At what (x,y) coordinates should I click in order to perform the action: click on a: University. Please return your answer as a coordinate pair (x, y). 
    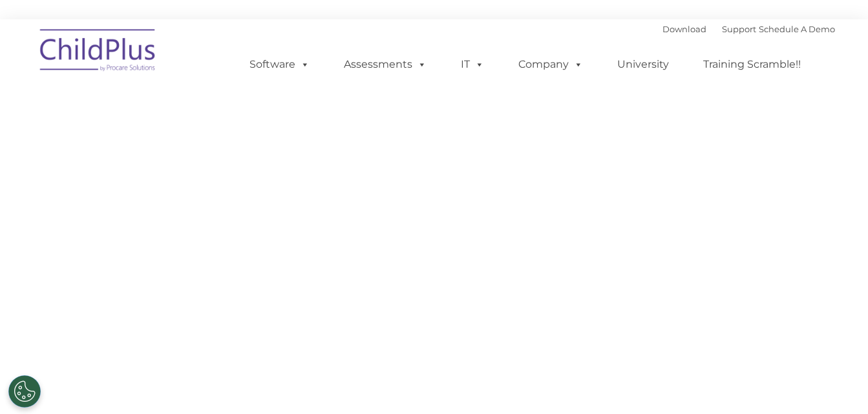
    Looking at the image, I should click on (643, 64).